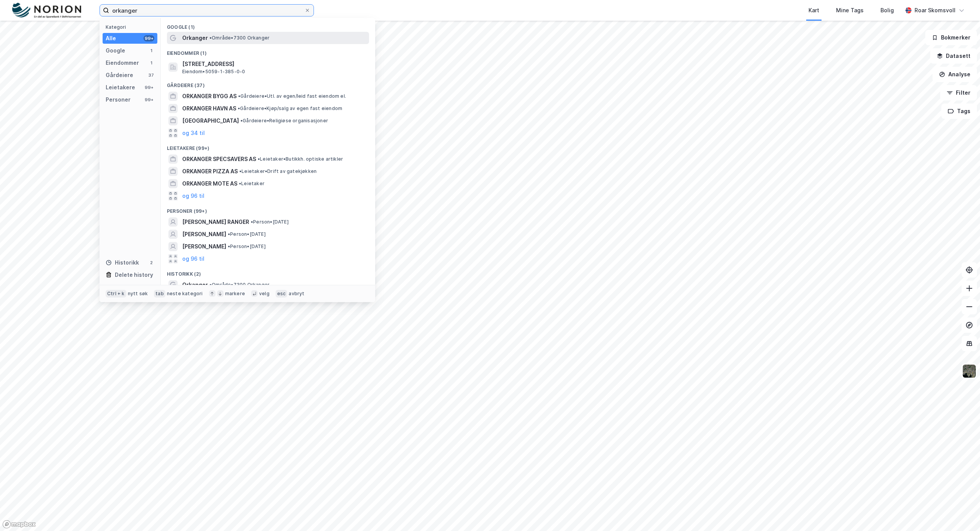 The height and width of the screenshot is (531, 980). What do you see at coordinates (210, 172) in the screenshot?
I see `span: ORKANGER PIZZA AS` at bounding box center [210, 172].